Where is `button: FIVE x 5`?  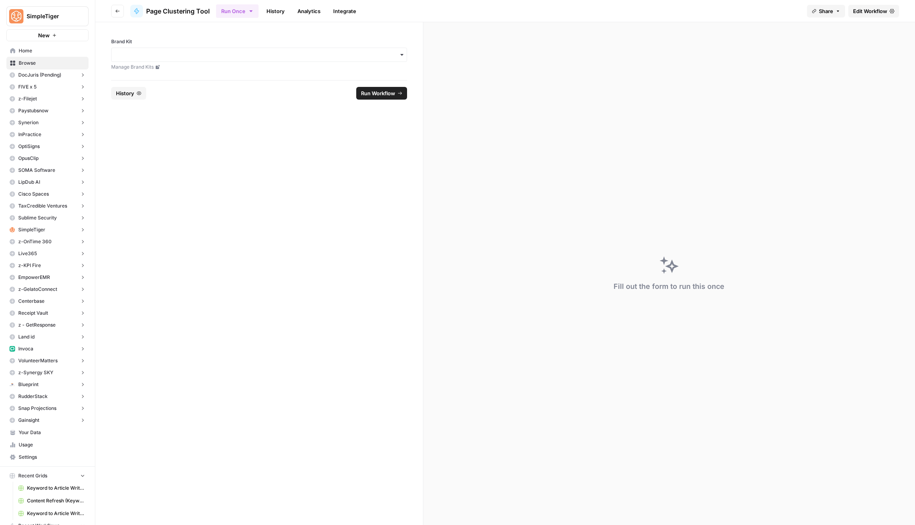
button: FIVE x 5 is located at coordinates (47, 87).